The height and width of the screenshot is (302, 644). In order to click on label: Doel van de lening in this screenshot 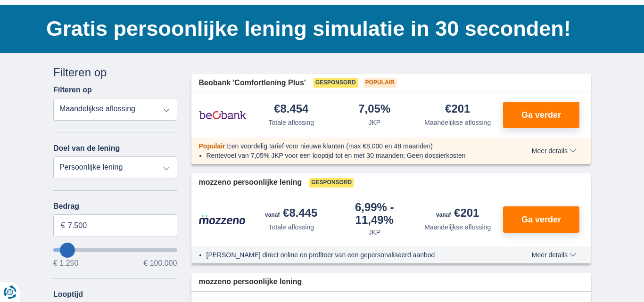, I will do `click(86, 149)`.